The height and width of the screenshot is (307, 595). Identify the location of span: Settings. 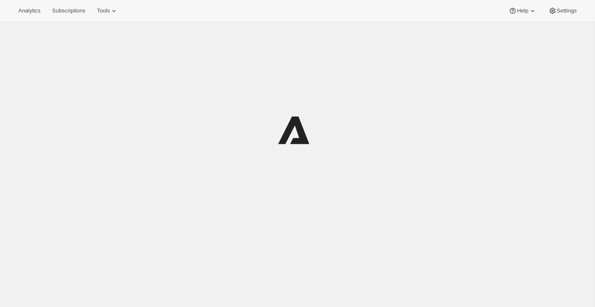
(567, 11).